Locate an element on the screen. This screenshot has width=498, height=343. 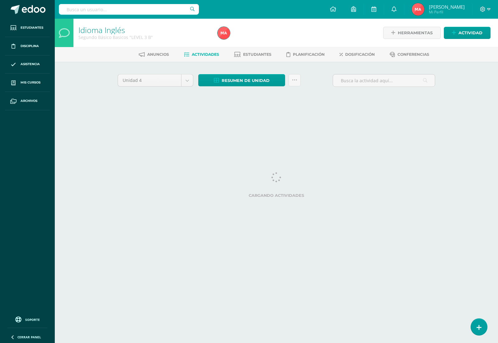
input: Busca la actividad aquí... is located at coordinates (384, 80).